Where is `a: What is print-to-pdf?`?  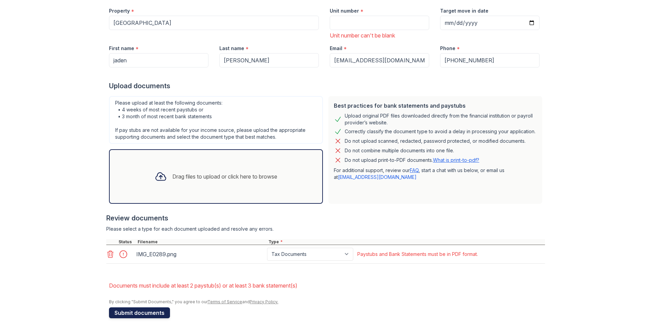 a: What is print-to-pdf? is located at coordinates (456, 160).